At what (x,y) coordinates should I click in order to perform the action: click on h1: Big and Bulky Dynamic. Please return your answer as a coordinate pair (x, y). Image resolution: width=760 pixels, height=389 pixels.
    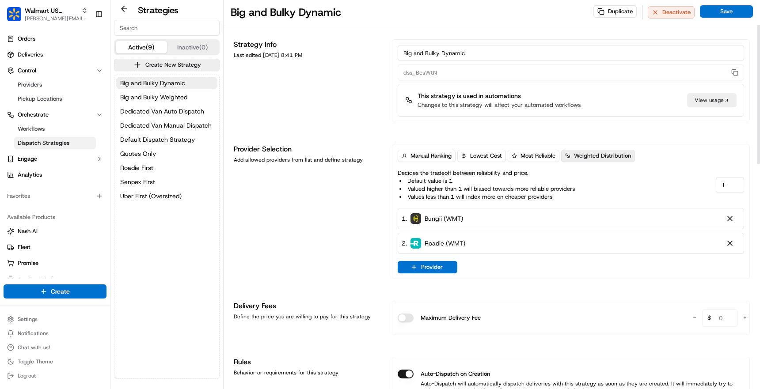
    Looking at the image, I should click on (286, 12).